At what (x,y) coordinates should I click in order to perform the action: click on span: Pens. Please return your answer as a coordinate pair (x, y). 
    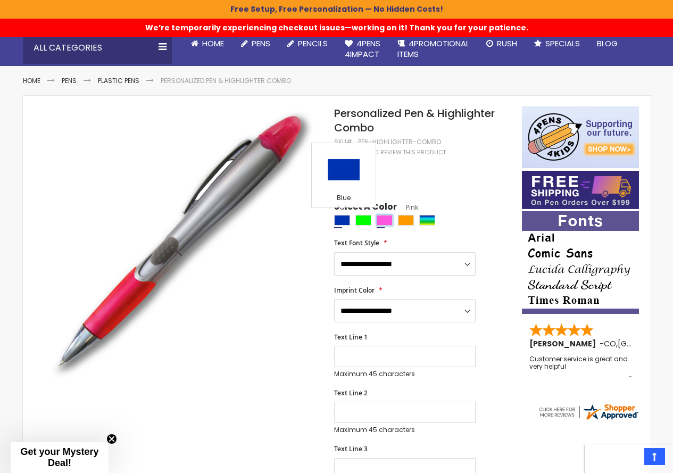
    Looking at the image, I should click on (261, 43).